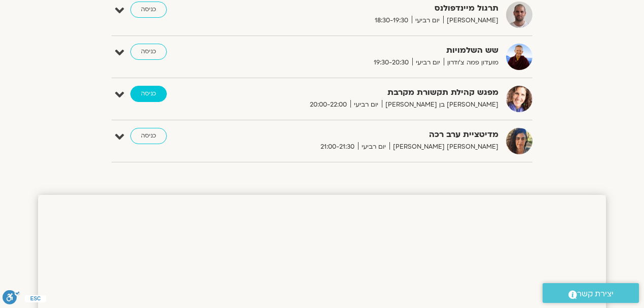 The image size is (644, 308). I want to click on strong: מפגש קהילת תקשורת מקרבת, so click(375, 92).